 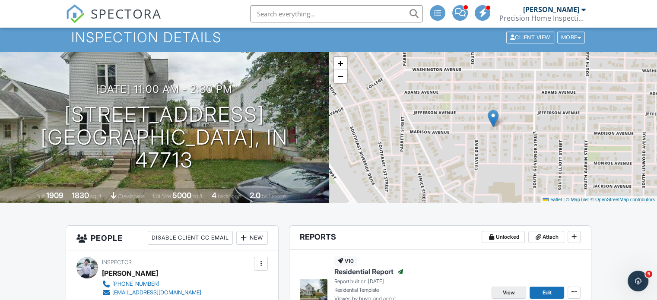 What do you see at coordinates (578, 200) in the screenshot?
I see `a: © MapTiler` at bounding box center [578, 200].